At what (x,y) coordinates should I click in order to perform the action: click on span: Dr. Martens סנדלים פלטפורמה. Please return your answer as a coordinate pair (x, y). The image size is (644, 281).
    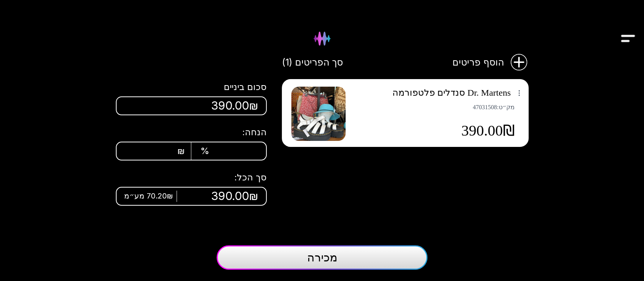
    Looking at the image, I should click on (451, 93).